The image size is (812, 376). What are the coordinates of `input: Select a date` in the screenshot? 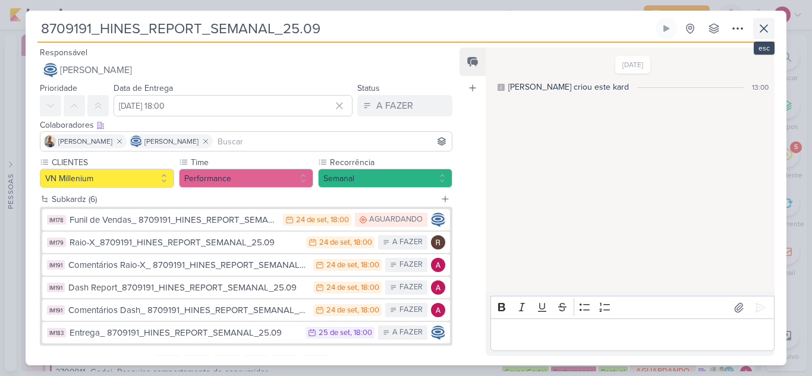 It's located at (233, 106).